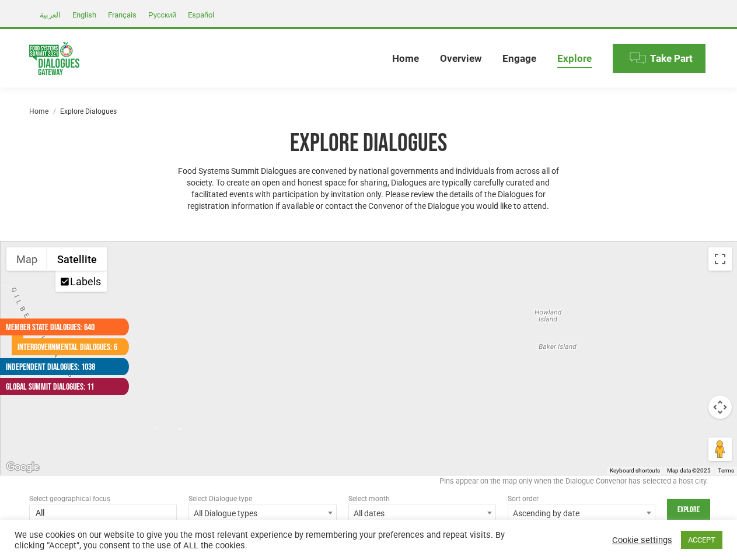  Describe the element at coordinates (201, 15) in the screenshot. I see `span: Español` at that location.